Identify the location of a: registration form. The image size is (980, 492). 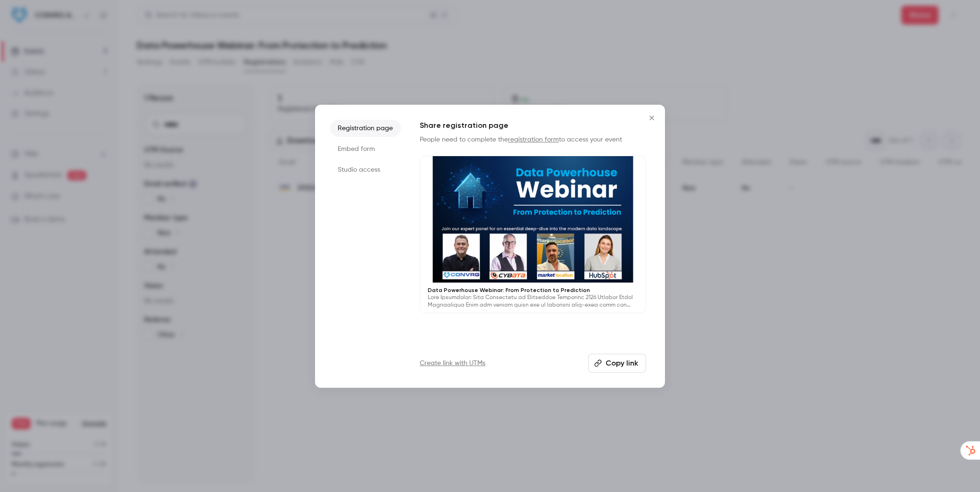
(533, 140).